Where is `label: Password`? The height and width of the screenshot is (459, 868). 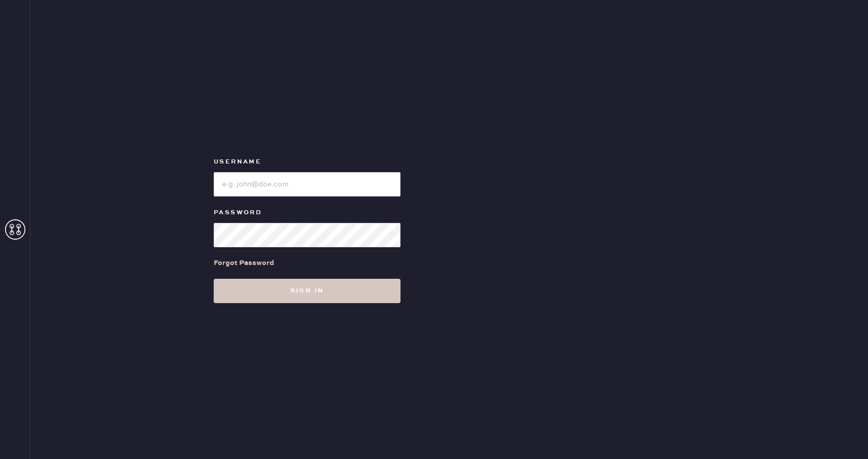
label: Password is located at coordinates (307, 213).